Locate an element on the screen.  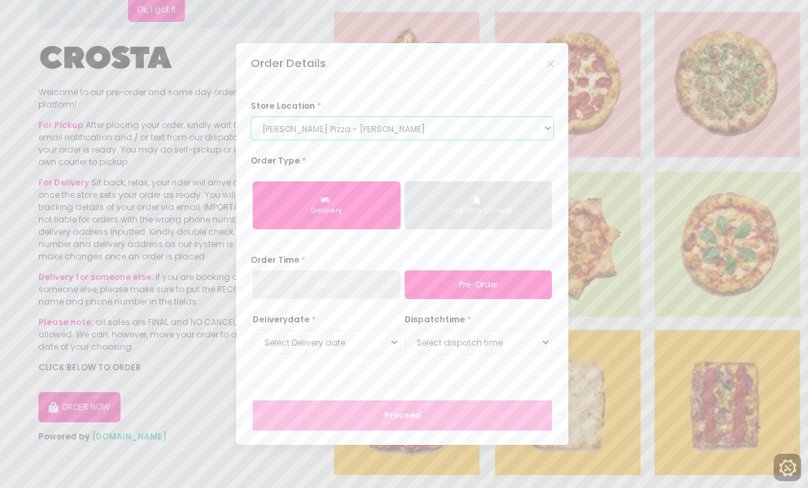
button: Click and Collect is located at coordinates (479, 205).